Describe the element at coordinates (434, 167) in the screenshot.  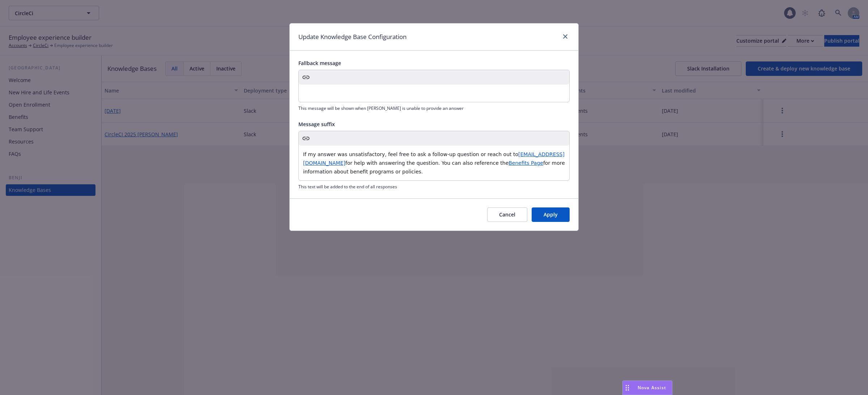
I see `span: for more information about benefit programs or policies.` at that location.